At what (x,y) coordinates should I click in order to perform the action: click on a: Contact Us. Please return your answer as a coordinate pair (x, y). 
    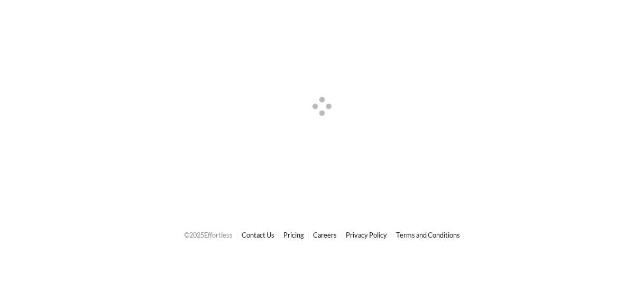
    Looking at the image, I should click on (258, 235).